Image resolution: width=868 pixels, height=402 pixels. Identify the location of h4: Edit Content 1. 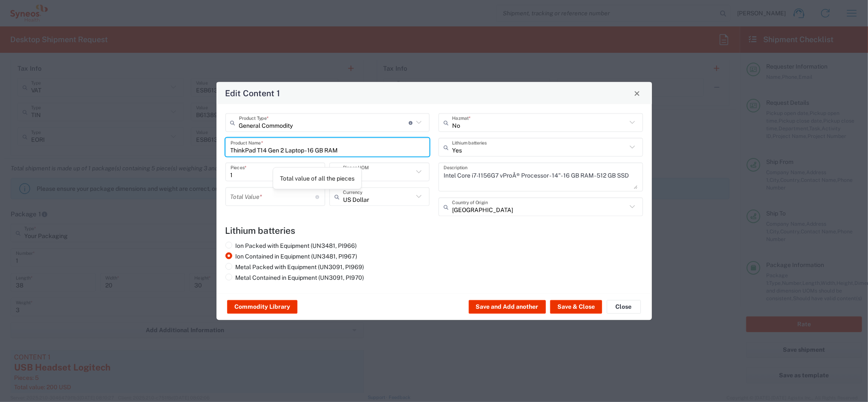
(253, 93).